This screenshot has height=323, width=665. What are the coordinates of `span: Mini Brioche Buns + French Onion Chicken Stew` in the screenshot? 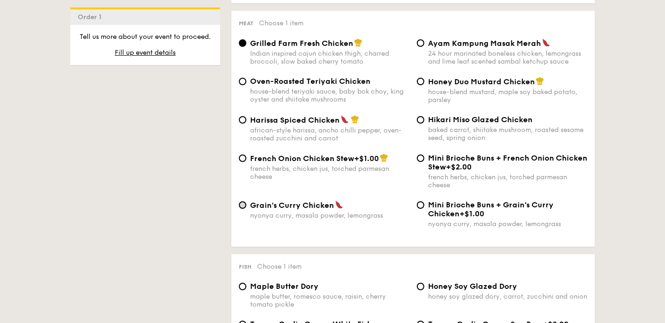 It's located at (508, 163).